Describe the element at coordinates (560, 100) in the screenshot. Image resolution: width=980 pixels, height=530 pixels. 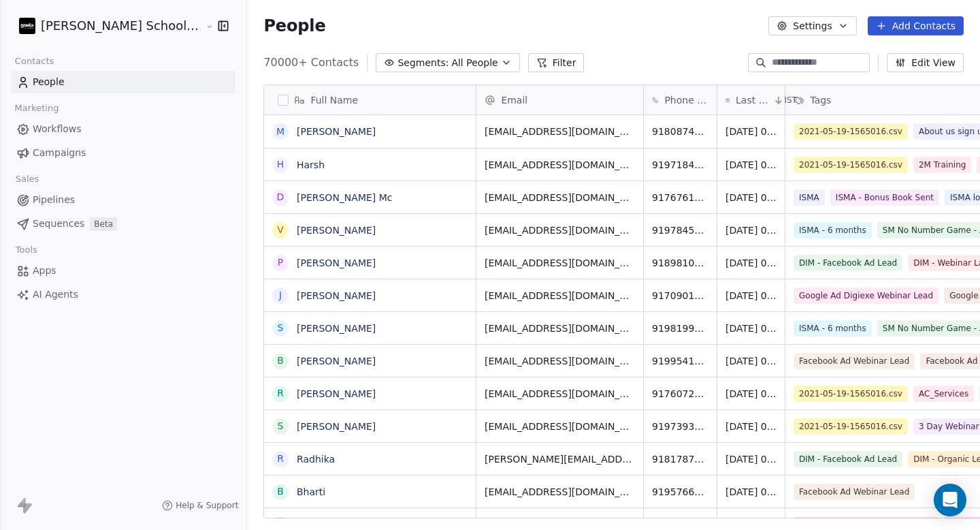
I see `div: Email` at that location.